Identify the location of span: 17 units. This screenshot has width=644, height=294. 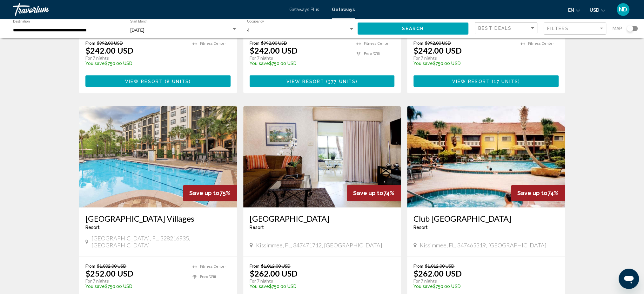
(506, 81).